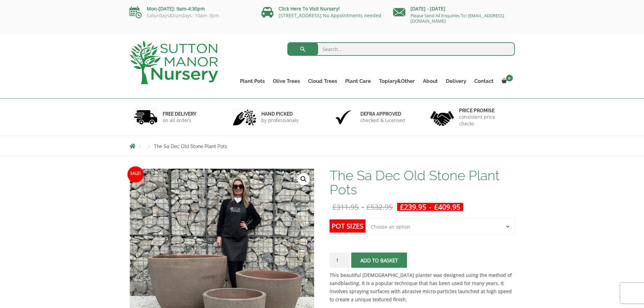 The width and height of the screenshot is (644, 308). I want to click on h6: hand picked, so click(280, 114).